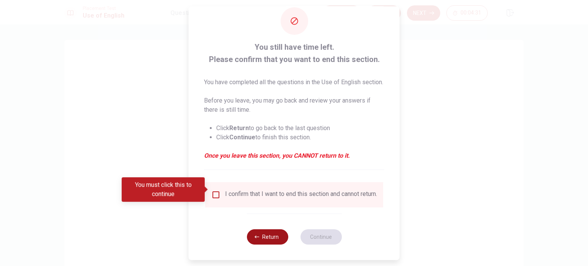 This screenshot has width=588, height=266. I want to click on em: Once you leave this section, you CANNOT return to it., so click(294, 156).